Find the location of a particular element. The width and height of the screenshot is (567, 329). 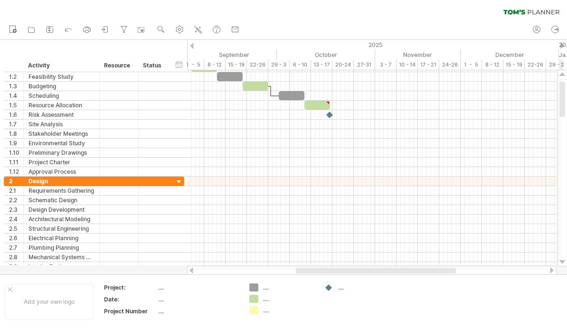

div: 2.8 is located at coordinates (16, 257).